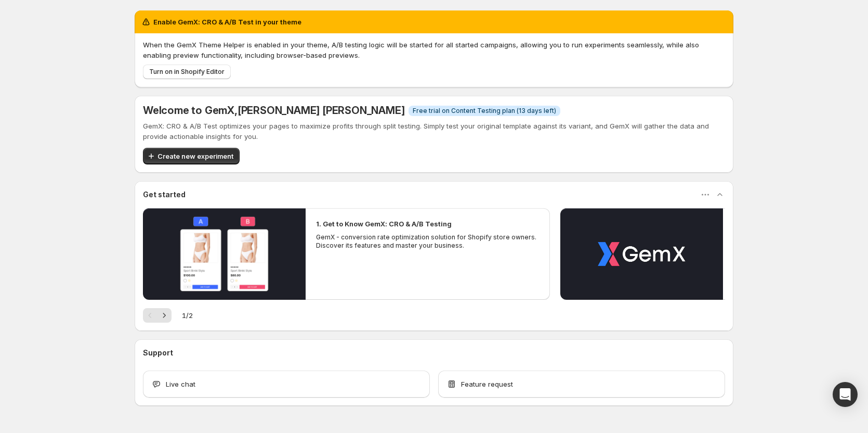 Image resolution: width=868 pixels, height=433 pixels. I want to click on h5: Welcome to GemX, so click(274, 110).